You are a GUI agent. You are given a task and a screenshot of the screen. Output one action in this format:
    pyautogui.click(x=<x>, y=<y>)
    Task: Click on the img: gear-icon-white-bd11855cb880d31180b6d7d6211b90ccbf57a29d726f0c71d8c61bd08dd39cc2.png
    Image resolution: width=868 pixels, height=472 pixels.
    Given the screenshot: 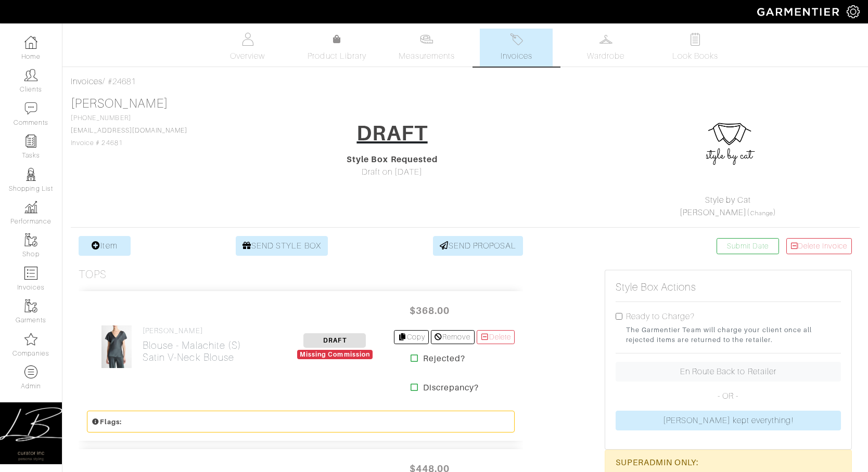 What is the action you would take?
    pyautogui.click(x=853, y=11)
    